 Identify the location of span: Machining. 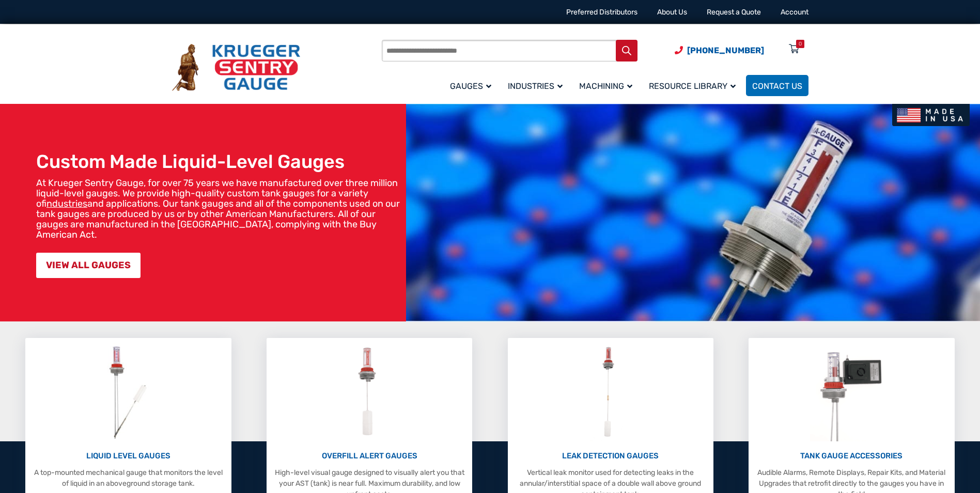
(605, 86).